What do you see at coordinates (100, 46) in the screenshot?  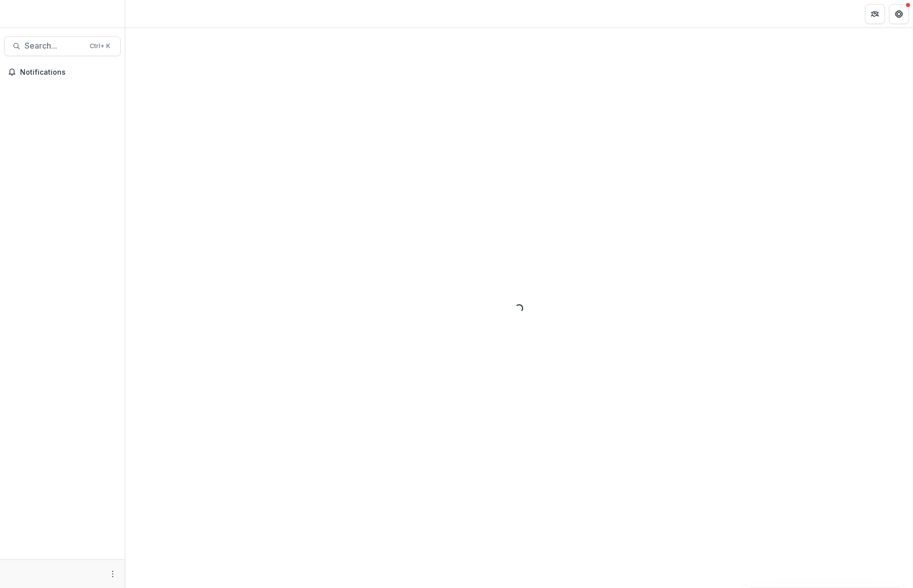 I see `div: Ctrl + K` at bounding box center [100, 46].